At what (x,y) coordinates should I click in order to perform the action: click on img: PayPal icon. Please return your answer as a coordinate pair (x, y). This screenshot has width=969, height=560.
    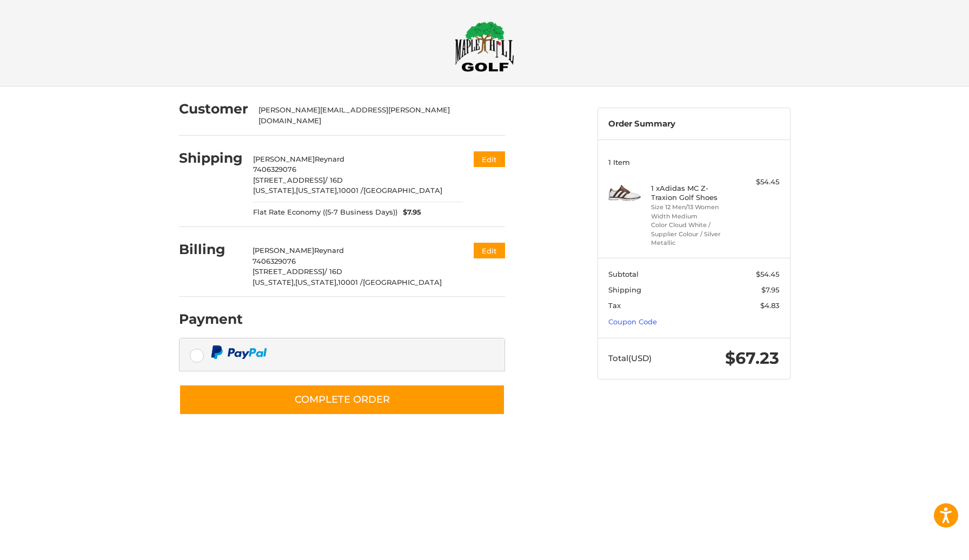
    Looking at the image, I should click on (239, 352).